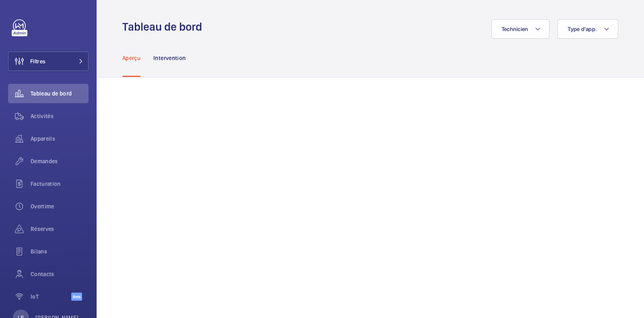 The height and width of the screenshot is (318, 644). Describe the element at coordinates (51, 297) in the screenshot. I see `span: IoT` at that location.